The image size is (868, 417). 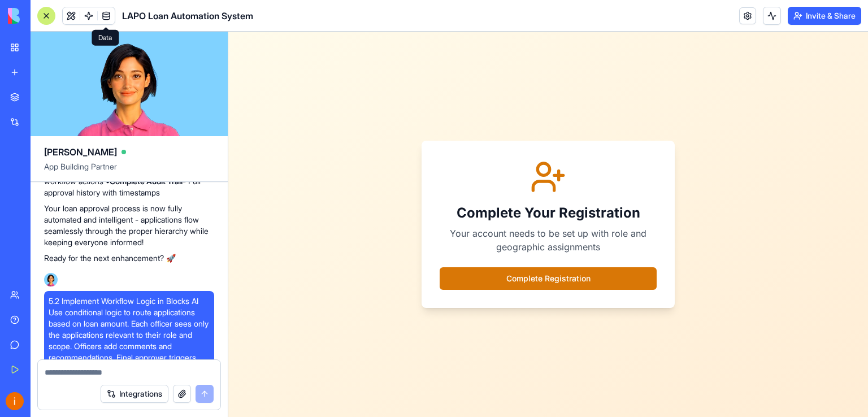 What do you see at coordinates (129, 225) in the screenshot?
I see `p: Your loan approval process is now fully automated and intelligent - applications flow seamlessly ...` at bounding box center [129, 225].